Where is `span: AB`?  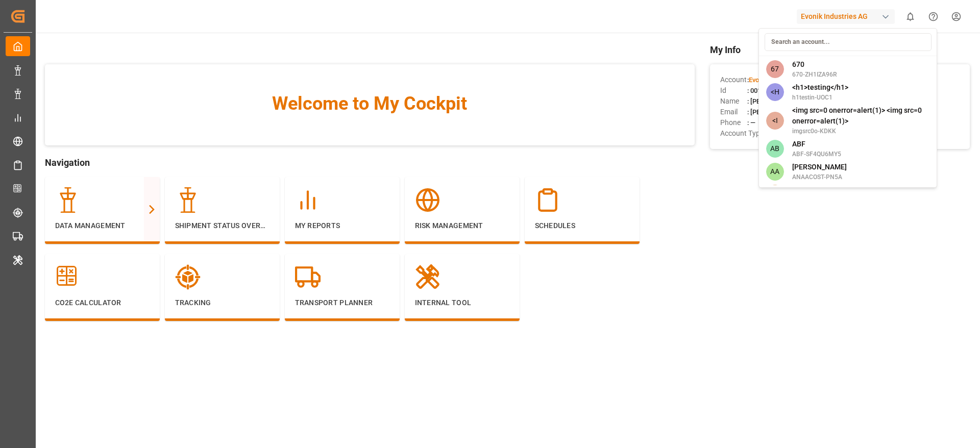 span: AB is located at coordinates (775, 149).